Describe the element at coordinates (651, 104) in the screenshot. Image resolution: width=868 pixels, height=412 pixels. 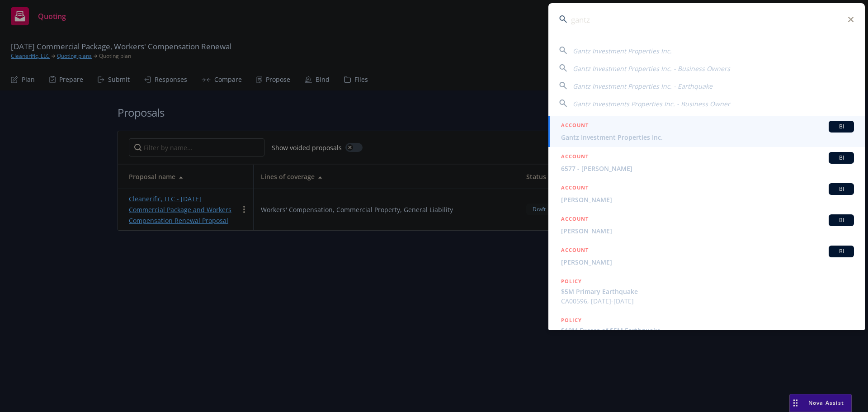
I see `span: Gantz Investments Properties Inc. - Business Owner` at that location.